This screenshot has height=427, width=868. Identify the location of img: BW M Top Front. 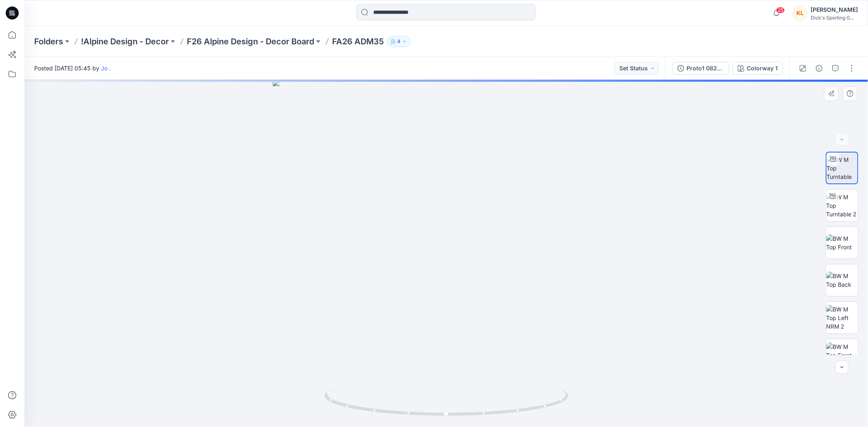
(842, 243).